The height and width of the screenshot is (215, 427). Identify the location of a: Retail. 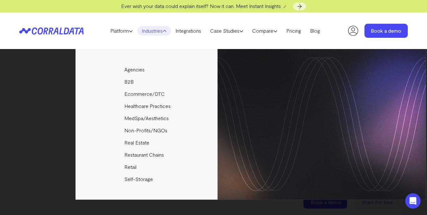
(147, 167).